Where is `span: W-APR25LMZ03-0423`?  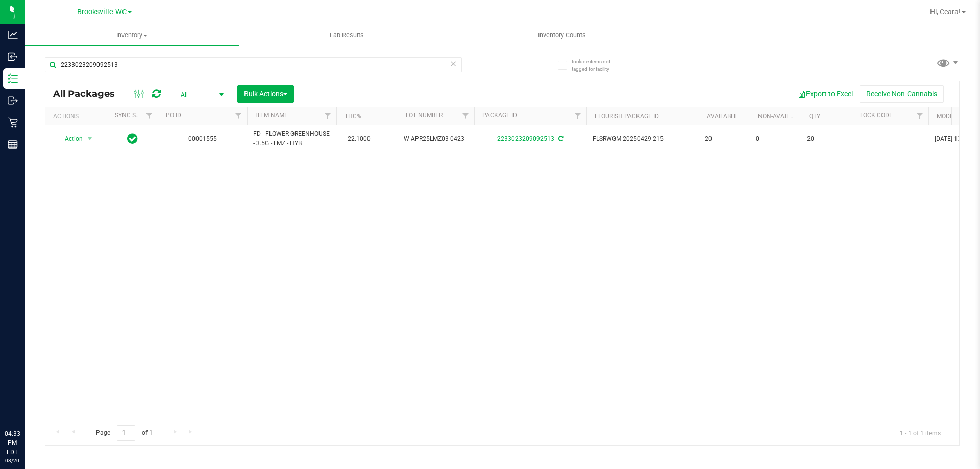 span: W-APR25LMZ03-0423 is located at coordinates (436, 139).